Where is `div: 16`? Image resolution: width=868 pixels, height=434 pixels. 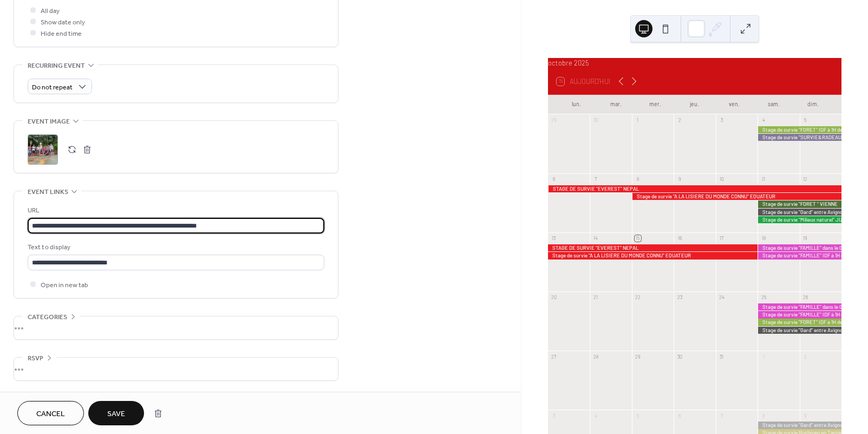
div: 16 is located at coordinates (679, 238).